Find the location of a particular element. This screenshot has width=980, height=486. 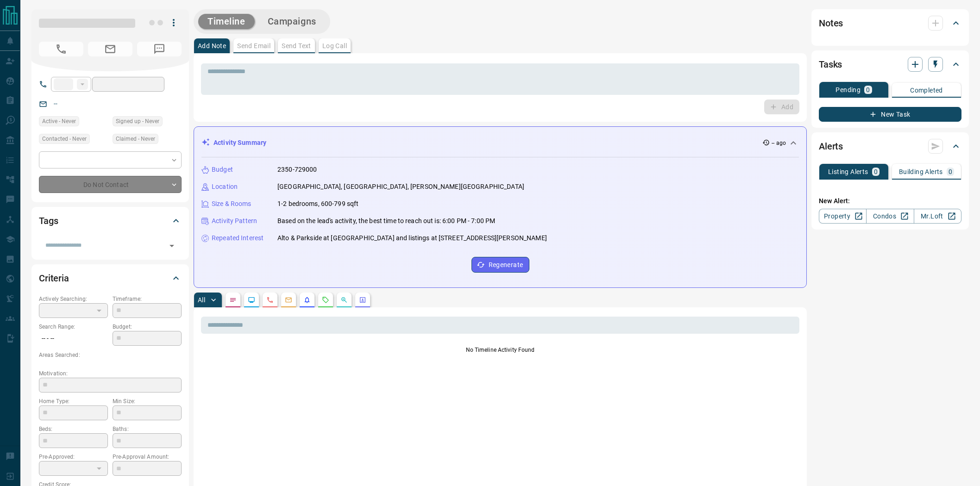

p: Building Alerts is located at coordinates (920, 172).